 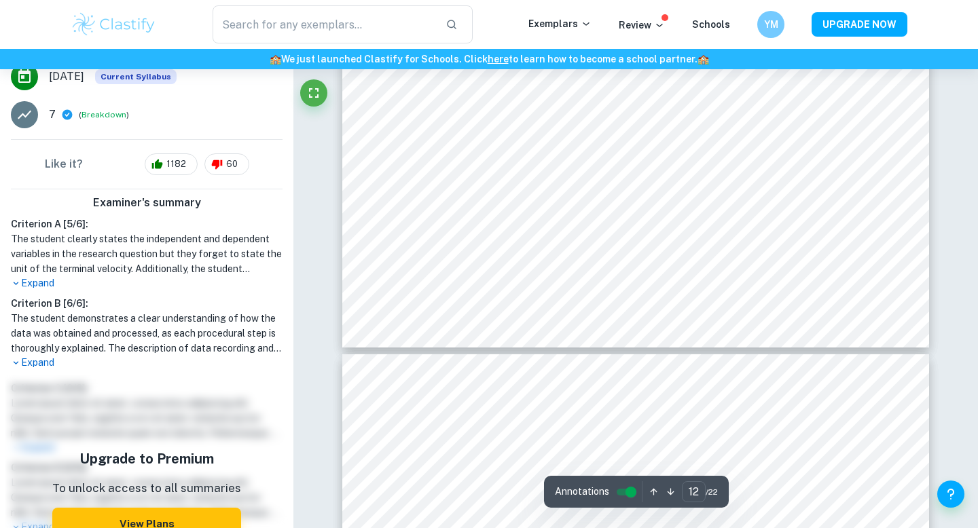 I want to click on div: 60, so click(x=227, y=164).